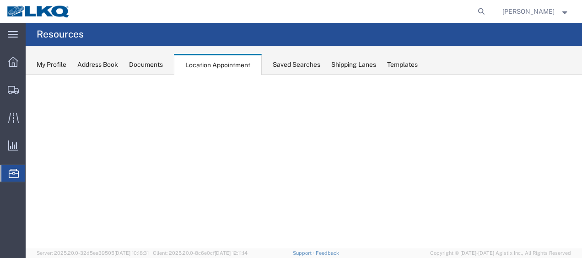  I want to click on div: My Profile, so click(51, 65).